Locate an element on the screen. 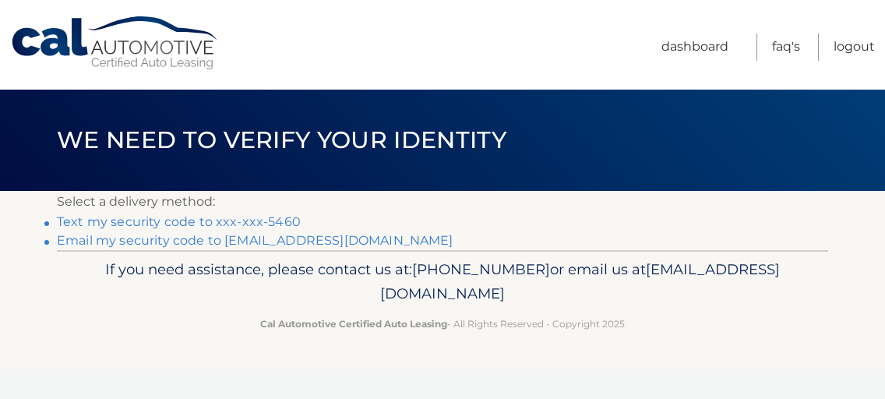 This screenshot has height=399, width=885. a: Dashboard is located at coordinates (695, 47).